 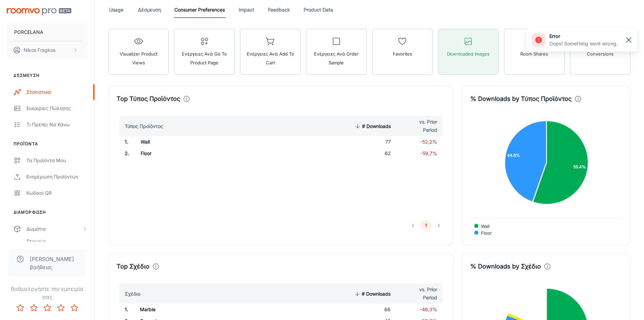 I want to click on span: Visualizer Product Views, so click(x=138, y=59).